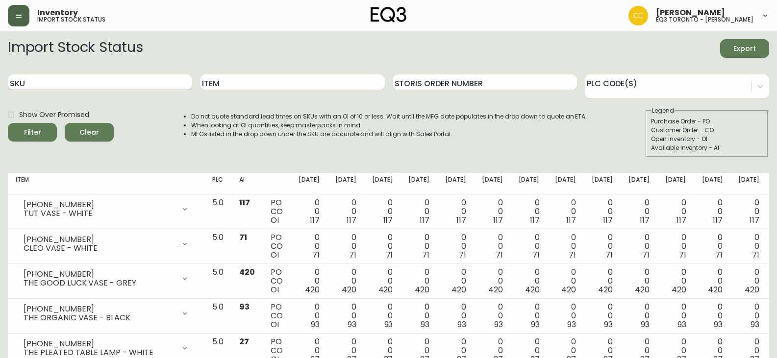  I want to click on span: Clear, so click(89, 132).